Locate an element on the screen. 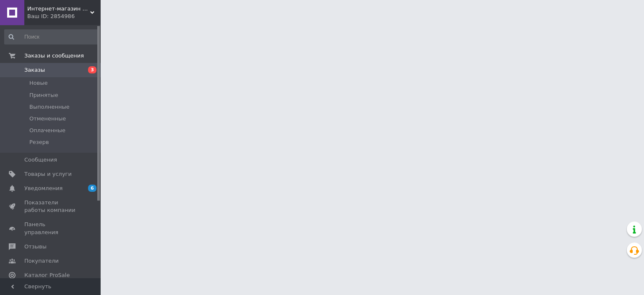 This screenshot has height=295, width=644. span: Сообщения is located at coordinates (41, 160).